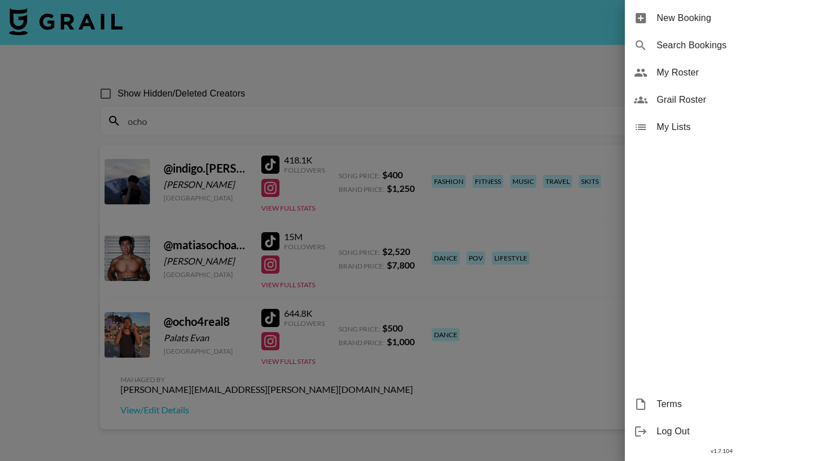  What do you see at coordinates (733, 18) in the screenshot?
I see `span: New Booking` at bounding box center [733, 18].